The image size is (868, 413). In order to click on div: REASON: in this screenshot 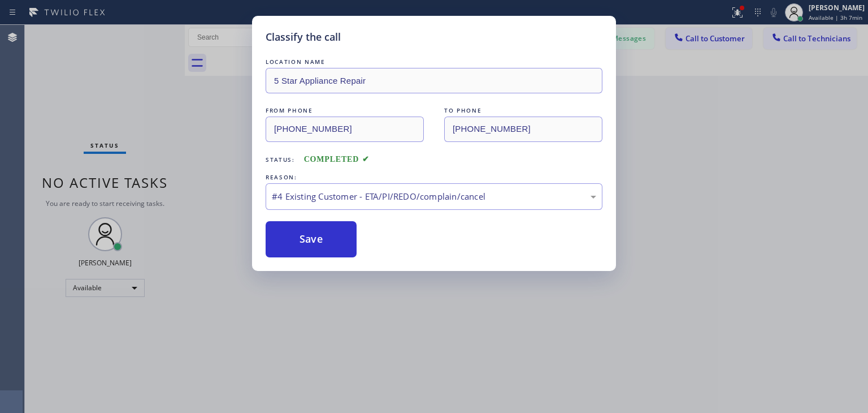, I will do `click(434, 177)`.